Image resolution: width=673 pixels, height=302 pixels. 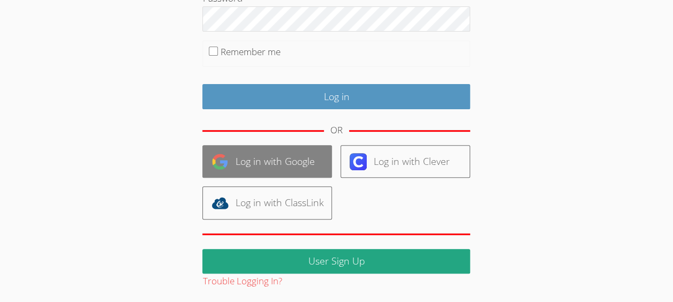 What do you see at coordinates (250, 51) in the screenshot?
I see `label: Remember me` at bounding box center [250, 51].